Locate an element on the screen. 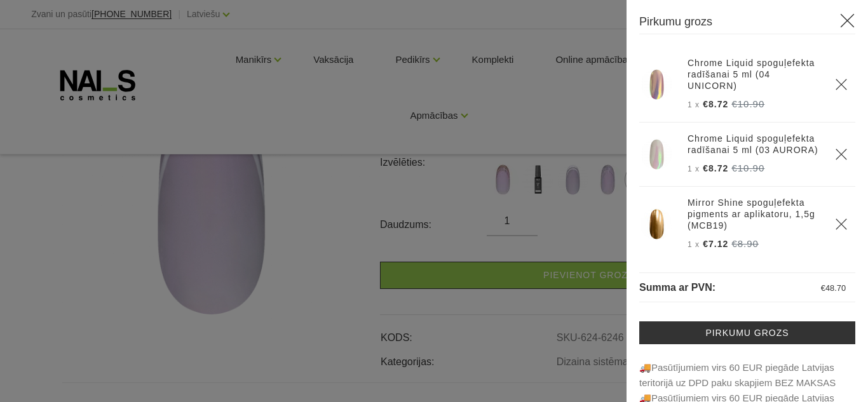 The height and width of the screenshot is (402, 868). a: Mirror Shine spoguļefekta pigments ar aplikatoru, 1,5g (MCB19) is located at coordinates (754, 214).